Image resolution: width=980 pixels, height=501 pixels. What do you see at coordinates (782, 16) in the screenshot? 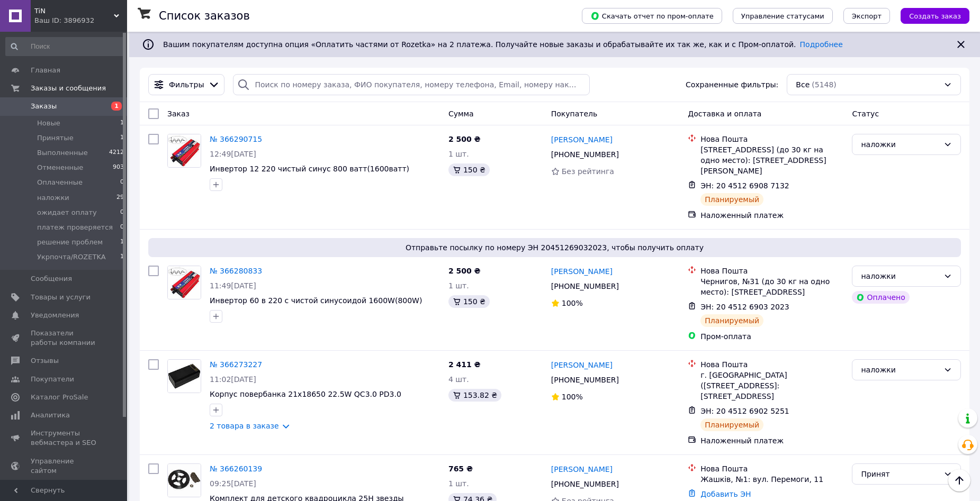
I see `button: Управление статусами` at bounding box center [782, 16].